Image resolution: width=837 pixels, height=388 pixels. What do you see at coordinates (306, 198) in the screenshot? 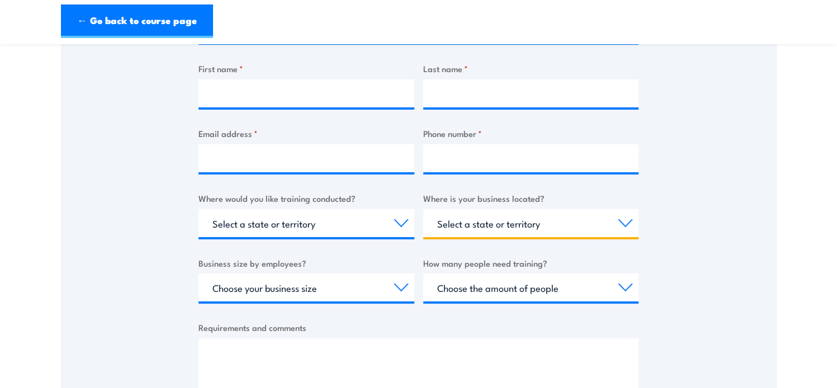
I see `label: Where would you like training conducted?` at bounding box center [306, 198].